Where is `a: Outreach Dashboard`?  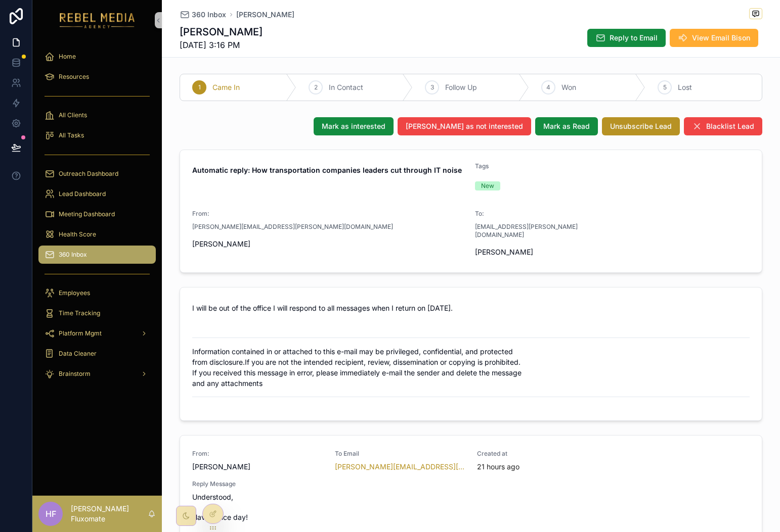
a: Outreach Dashboard is located at coordinates (97, 174).